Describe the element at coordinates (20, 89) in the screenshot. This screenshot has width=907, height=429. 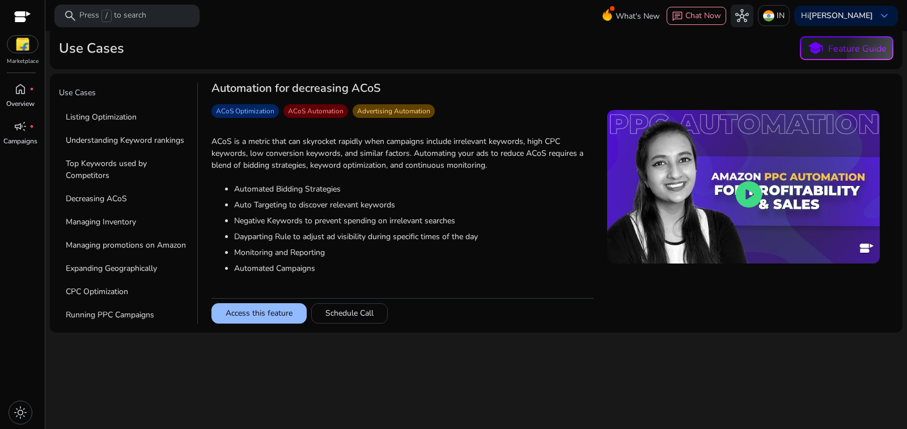
I see `span: home` at that location.